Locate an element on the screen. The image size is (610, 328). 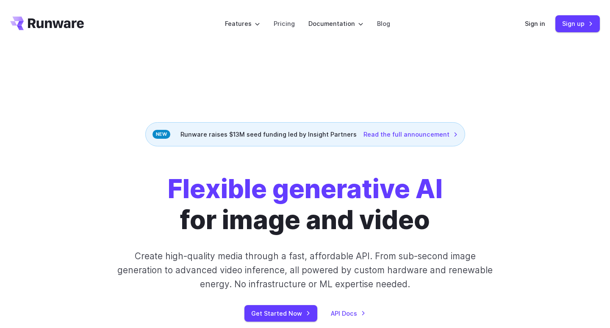
a: Get Started Now is located at coordinates (281, 313).